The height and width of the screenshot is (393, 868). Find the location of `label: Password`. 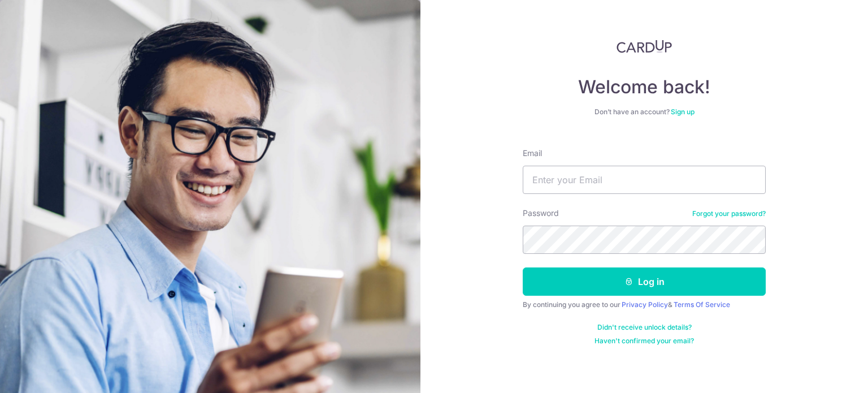

label: Password is located at coordinates (541, 213).